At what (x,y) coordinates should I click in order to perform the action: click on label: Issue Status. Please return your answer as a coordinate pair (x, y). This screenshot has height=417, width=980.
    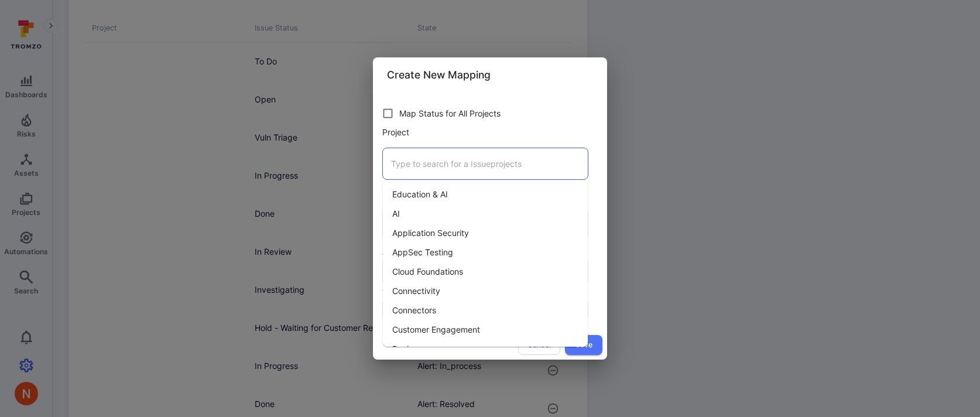
    Looking at the image, I should click on (485, 192).